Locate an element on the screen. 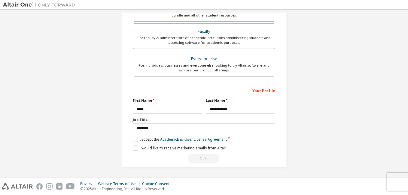  label: Last Name is located at coordinates (240, 101).